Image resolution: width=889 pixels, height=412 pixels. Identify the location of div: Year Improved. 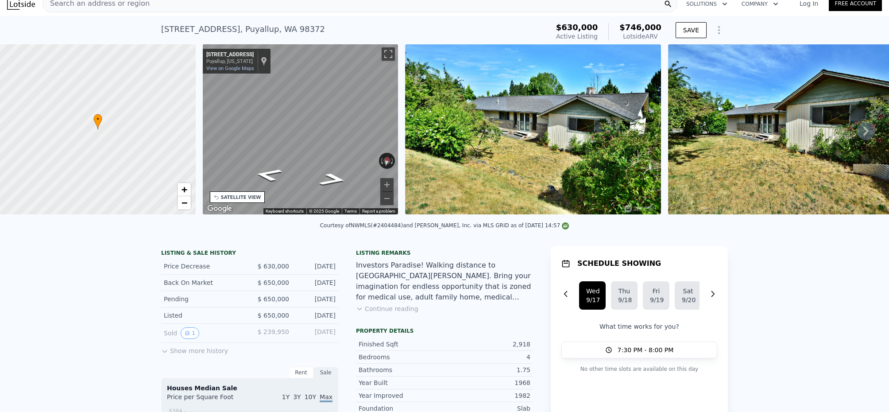
(401, 395).